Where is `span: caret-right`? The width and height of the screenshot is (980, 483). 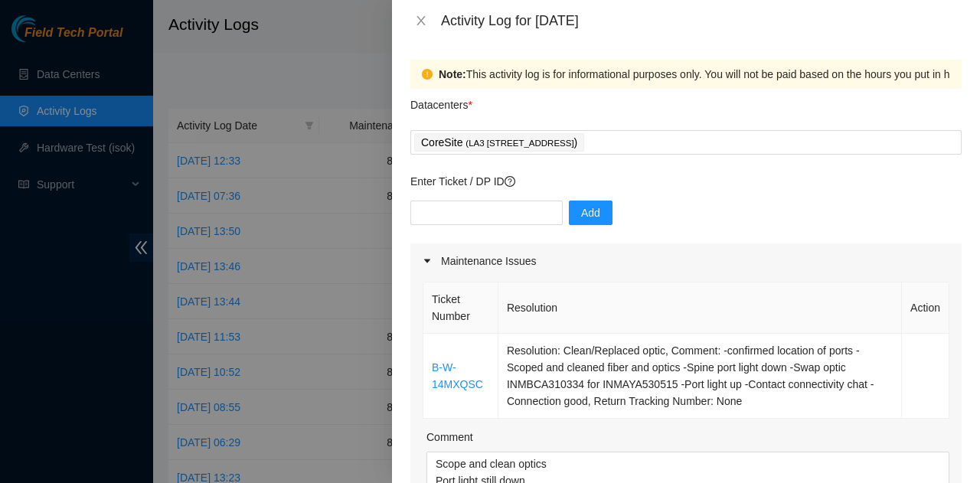 span: caret-right is located at coordinates (427, 260).